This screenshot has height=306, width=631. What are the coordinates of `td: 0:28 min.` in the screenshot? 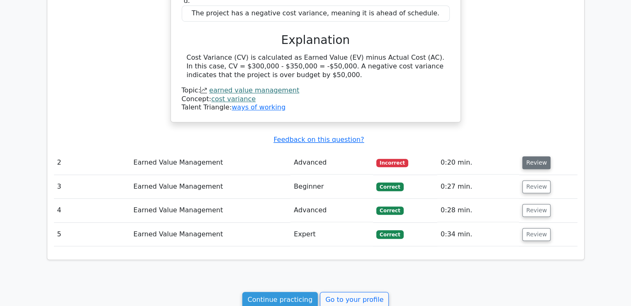 It's located at (478, 210).